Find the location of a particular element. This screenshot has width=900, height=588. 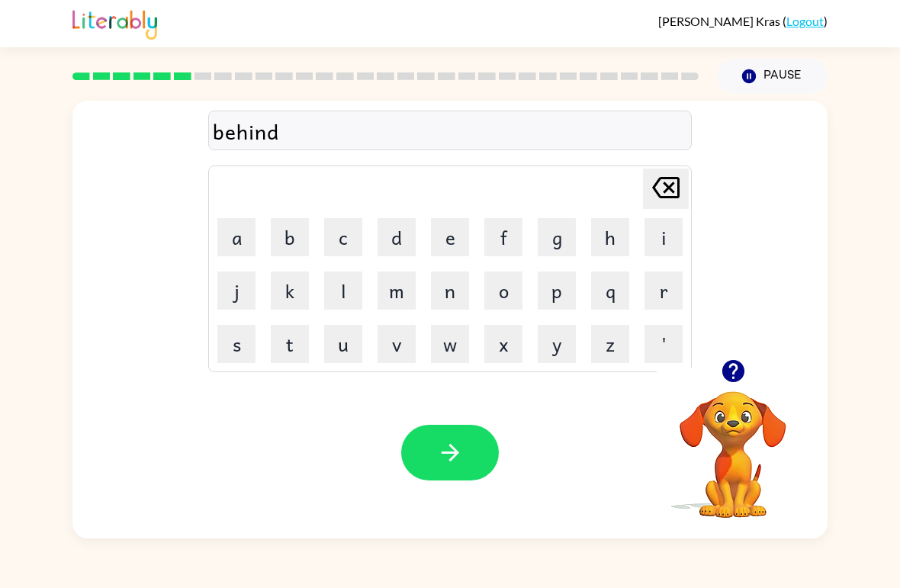

button: k is located at coordinates (290, 290).